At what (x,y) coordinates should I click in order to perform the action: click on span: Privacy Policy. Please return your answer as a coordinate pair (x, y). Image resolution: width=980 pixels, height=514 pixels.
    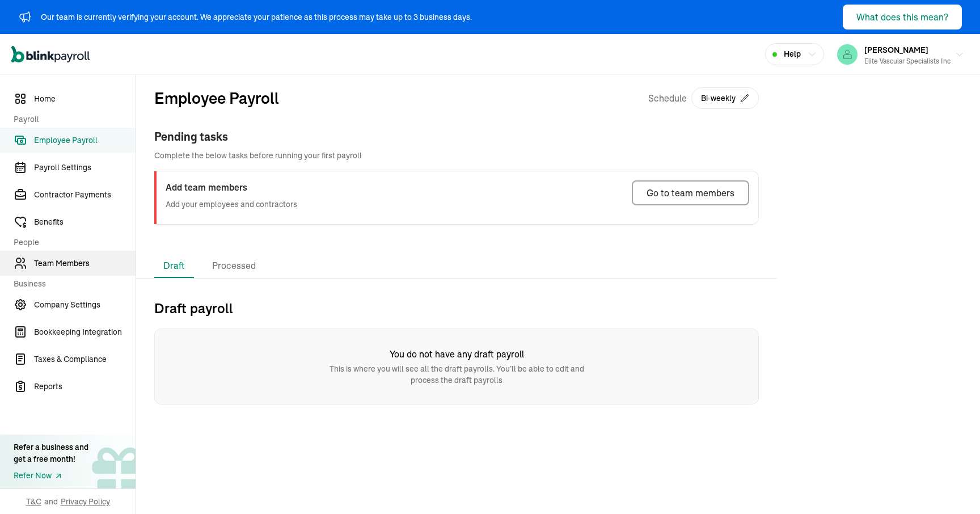
    Looking at the image, I should click on (85, 501).